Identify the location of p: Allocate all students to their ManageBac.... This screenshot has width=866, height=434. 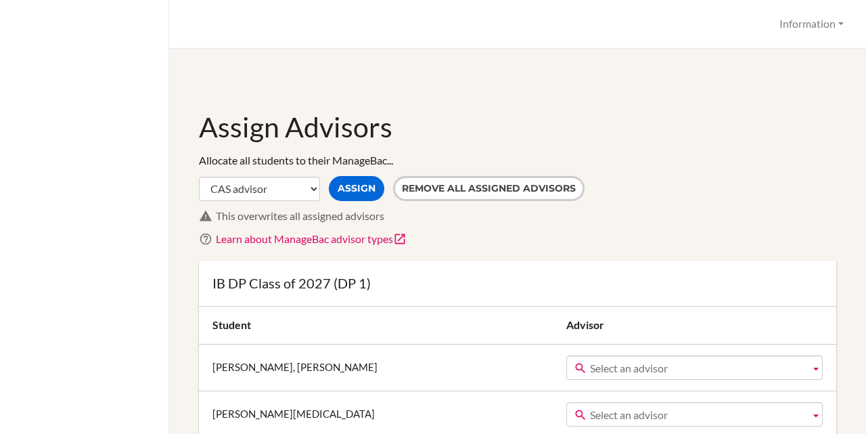
(518, 160).